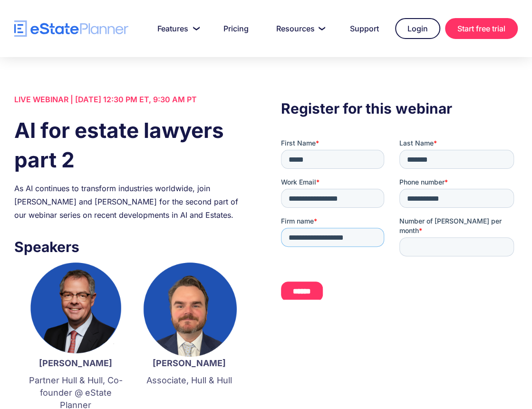 The height and width of the screenshot is (409, 532). Describe the element at coordinates (418, 29) in the screenshot. I see `a: Login` at that location.